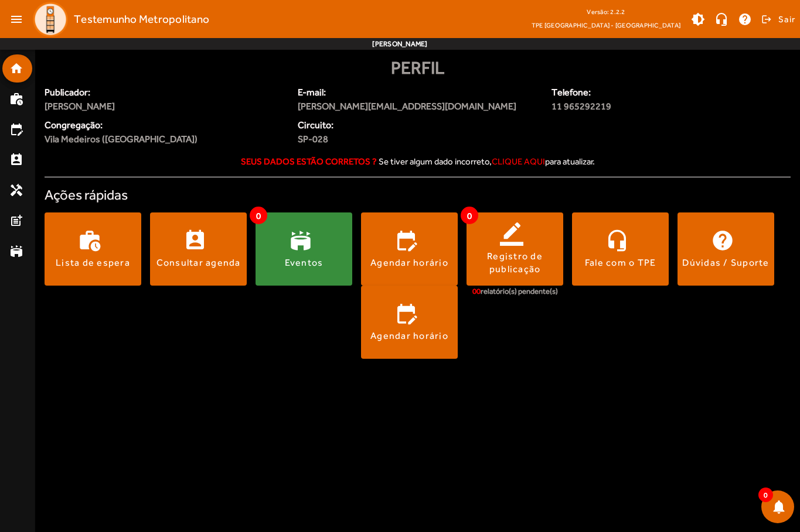 Image resolution: width=800 pixels, height=532 pixels. Describe the element at coordinates (16, 69) in the screenshot. I see `mat-icon: home` at that location.